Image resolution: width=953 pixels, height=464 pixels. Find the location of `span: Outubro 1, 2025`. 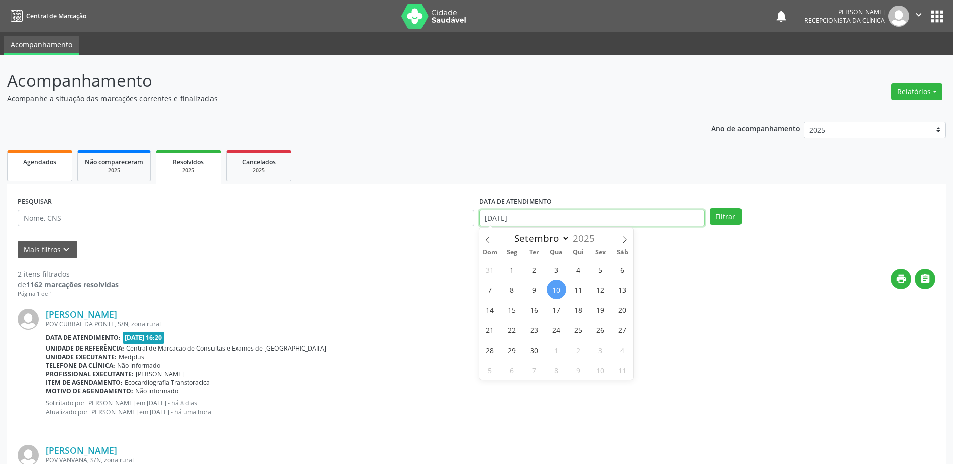

span: Outubro 1, 2025 is located at coordinates (556, 350).